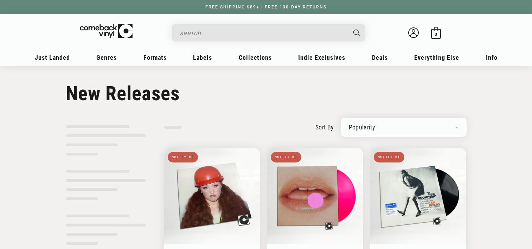  What do you see at coordinates (492, 57) in the screenshot?
I see `span: Info` at bounding box center [492, 57].